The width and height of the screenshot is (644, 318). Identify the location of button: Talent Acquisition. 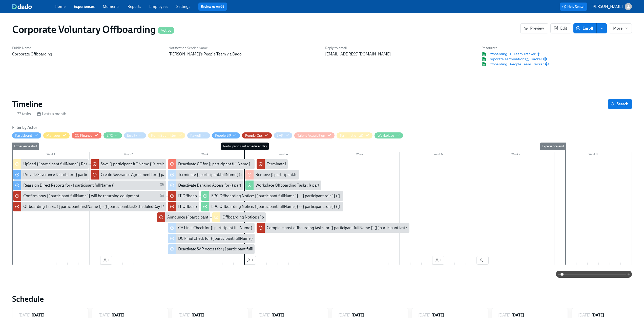
(314, 135).